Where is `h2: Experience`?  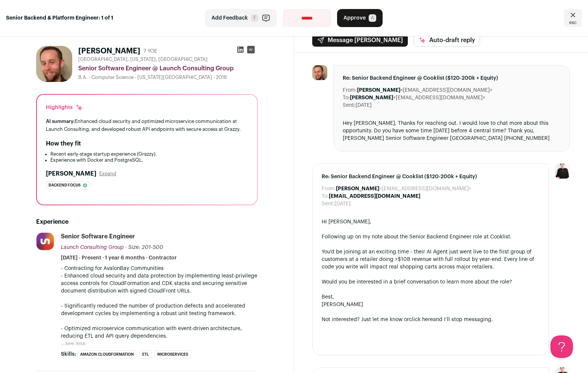 h2: Experience is located at coordinates (147, 221).